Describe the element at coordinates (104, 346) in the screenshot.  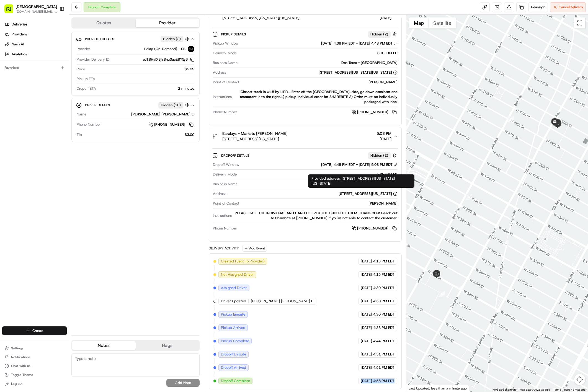
I see `button: Notes` at that location.